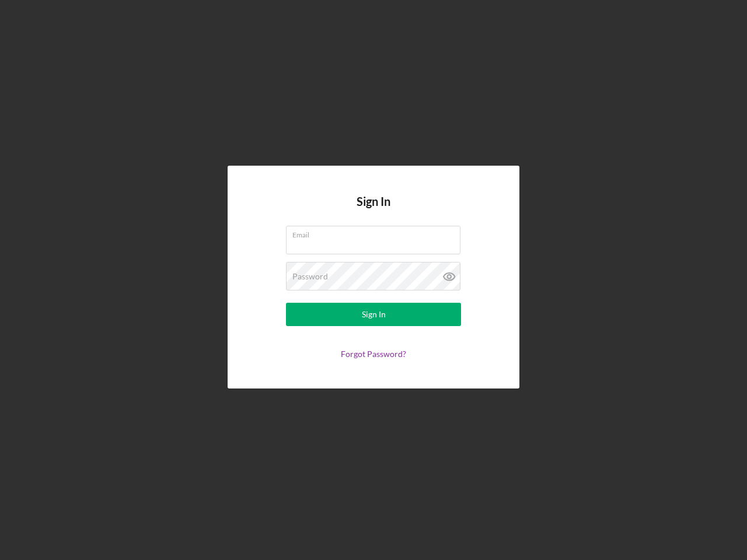 This screenshot has width=747, height=560. Describe the element at coordinates (373, 353) in the screenshot. I see `a: Forgot Password?` at that location.